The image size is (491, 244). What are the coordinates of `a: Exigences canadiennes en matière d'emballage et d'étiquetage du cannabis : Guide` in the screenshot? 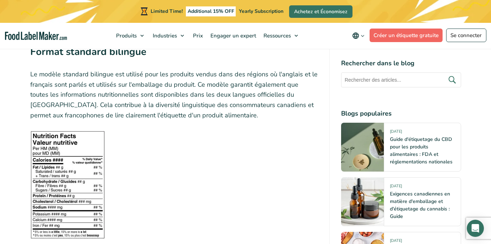 It's located at (420, 205).